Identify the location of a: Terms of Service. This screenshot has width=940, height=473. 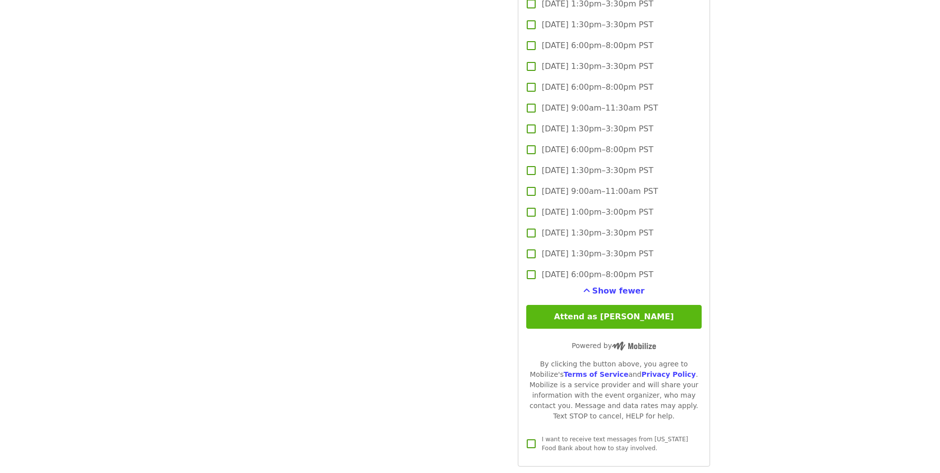
(596, 374).